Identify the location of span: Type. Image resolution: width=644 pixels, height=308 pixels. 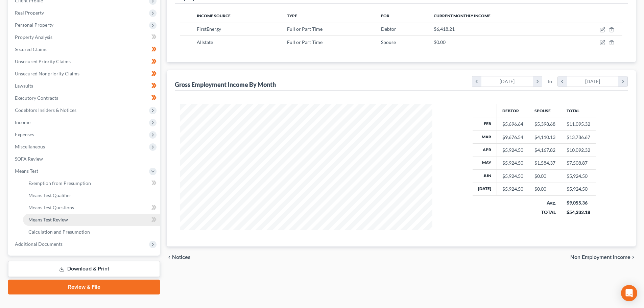
(292, 16).